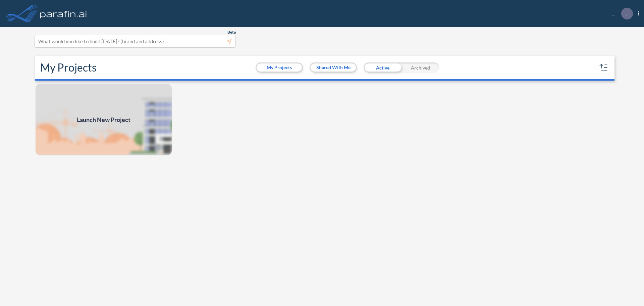 The image size is (644, 306). What do you see at coordinates (69, 67) in the screenshot?
I see `h2: My Projects` at bounding box center [69, 67].